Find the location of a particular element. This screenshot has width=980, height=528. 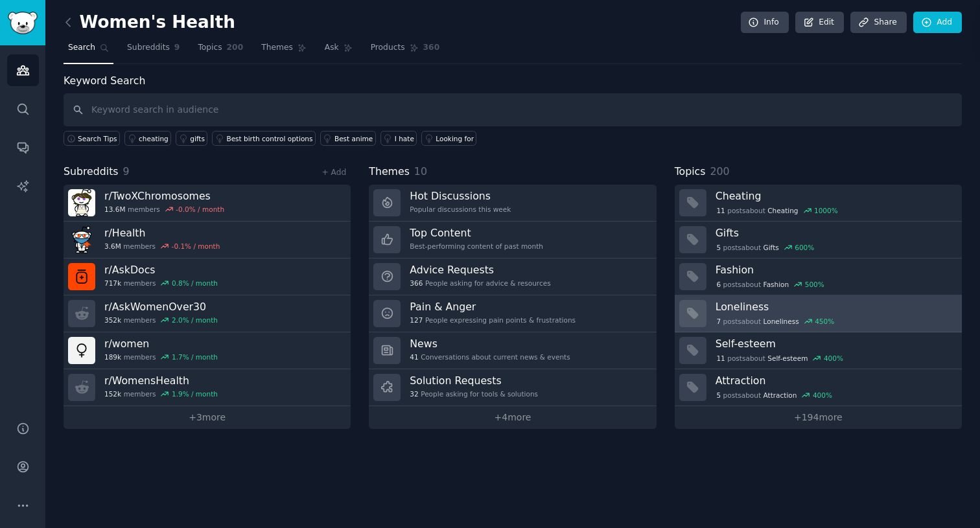

a: Subreddits9 is located at coordinates (153, 51).